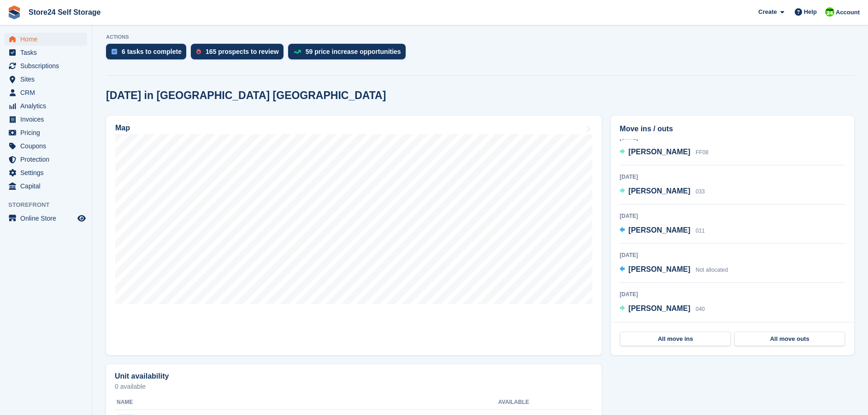 The height and width of the screenshot is (415, 868). I want to click on span: Help, so click(811, 12).